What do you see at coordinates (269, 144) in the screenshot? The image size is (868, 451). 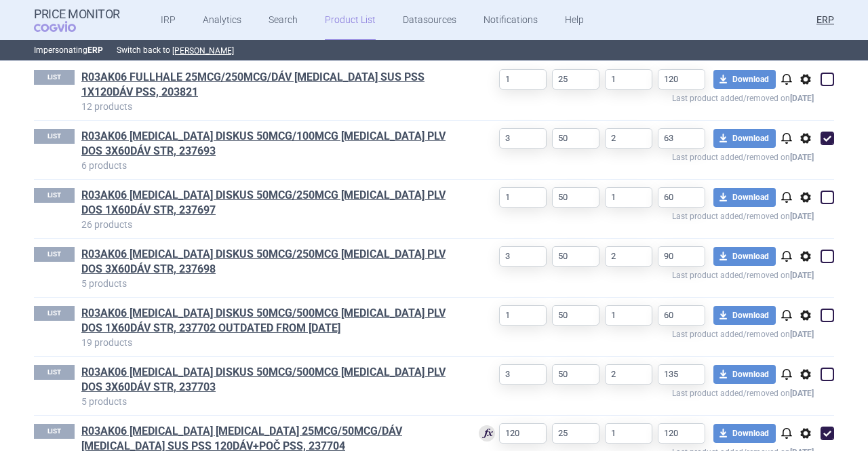 I see `h1: R03AK06 SERETIDE DISKUS 50MCG/100MCG INH PLV DOS 3X60DÁV STR, 237693` at bounding box center [269, 144].